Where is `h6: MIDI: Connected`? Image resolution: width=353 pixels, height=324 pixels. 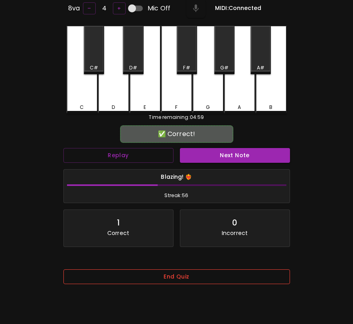 h6: MIDI: Connected is located at coordinates (238, 8).